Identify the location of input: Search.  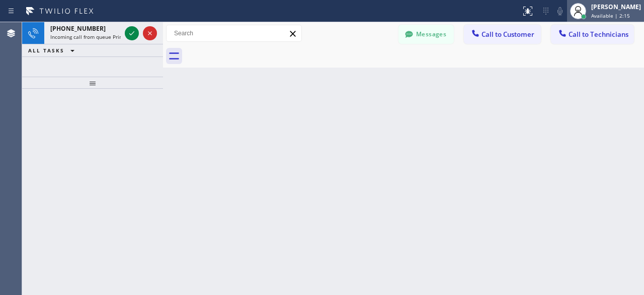
(234, 33).